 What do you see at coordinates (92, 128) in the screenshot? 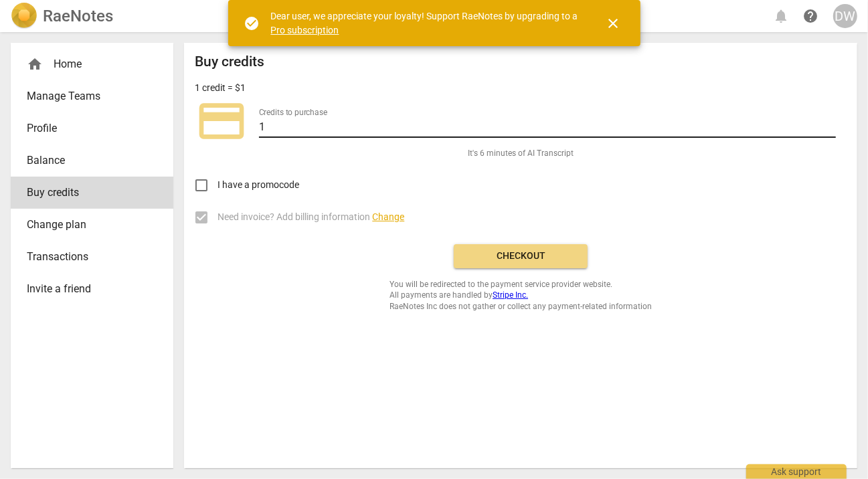
I see `a: Profile` at bounding box center [92, 128].